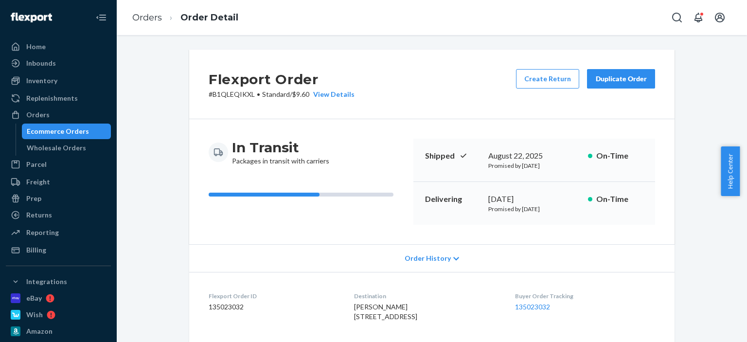 Image resolution: width=747 pixels, height=342 pixels. Describe the element at coordinates (58, 331) in the screenshot. I see `a: Amazon` at that location.